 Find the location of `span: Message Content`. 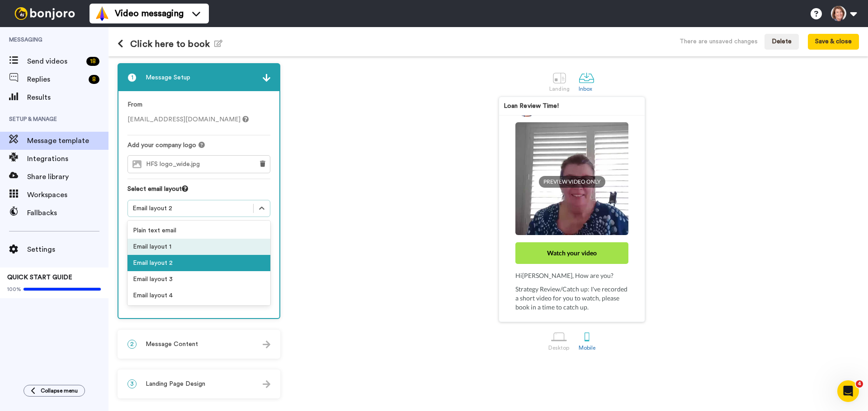

span: Message Content is located at coordinates (172, 345).